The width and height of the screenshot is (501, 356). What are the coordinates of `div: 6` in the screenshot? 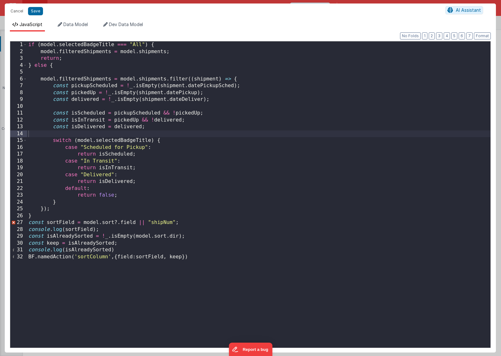 It's located at (18, 79).